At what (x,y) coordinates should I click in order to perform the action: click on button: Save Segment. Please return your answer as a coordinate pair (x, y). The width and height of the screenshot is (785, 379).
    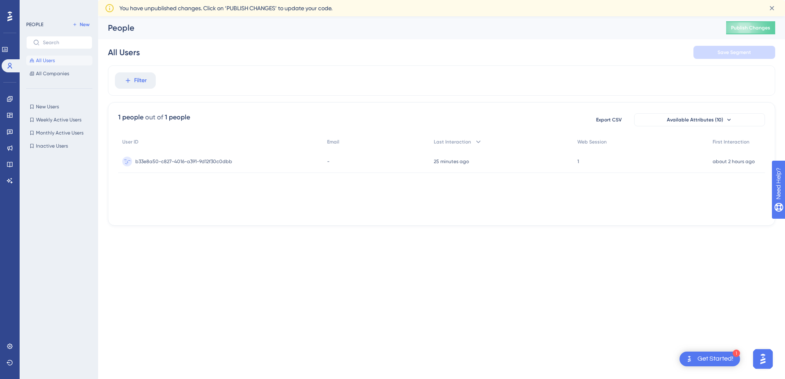
    Looking at the image, I should click on (734, 52).